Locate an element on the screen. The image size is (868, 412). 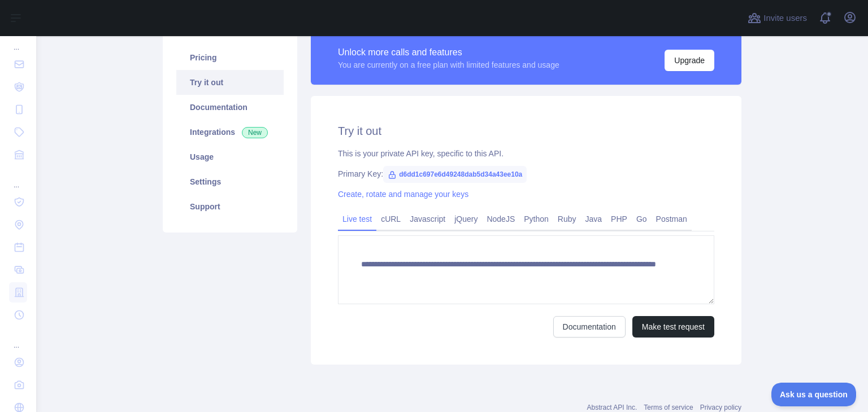
button: Make test request is located at coordinates (673, 327).